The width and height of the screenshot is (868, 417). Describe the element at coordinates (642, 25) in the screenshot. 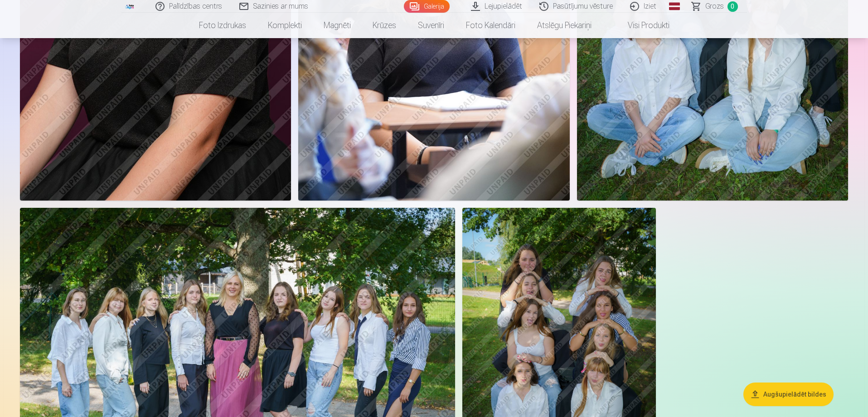

I see `a: Visi produkti` at that location.